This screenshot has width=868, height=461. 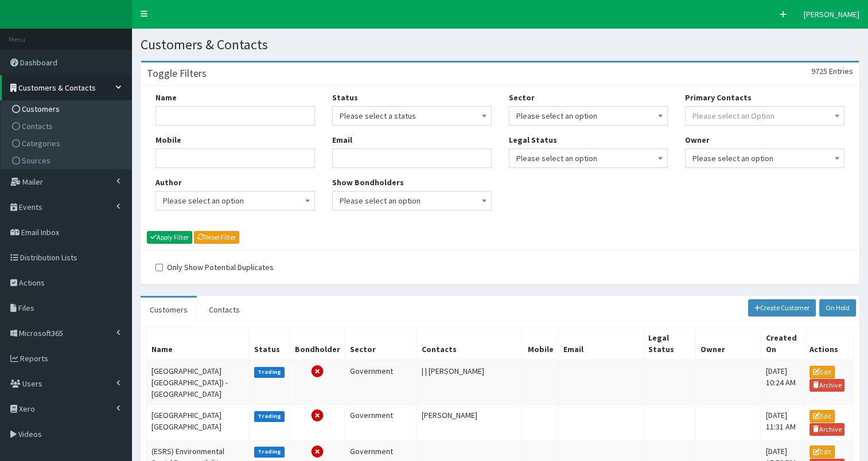 I want to click on a: Create Customer, so click(x=782, y=308).